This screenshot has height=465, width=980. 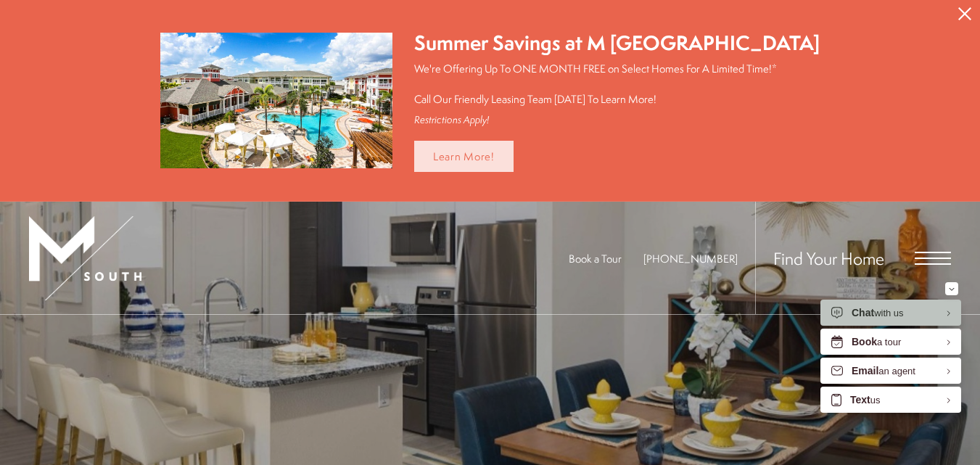 What do you see at coordinates (595, 258) in the screenshot?
I see `span: Book a Tour` at bounding box center [595, 258].